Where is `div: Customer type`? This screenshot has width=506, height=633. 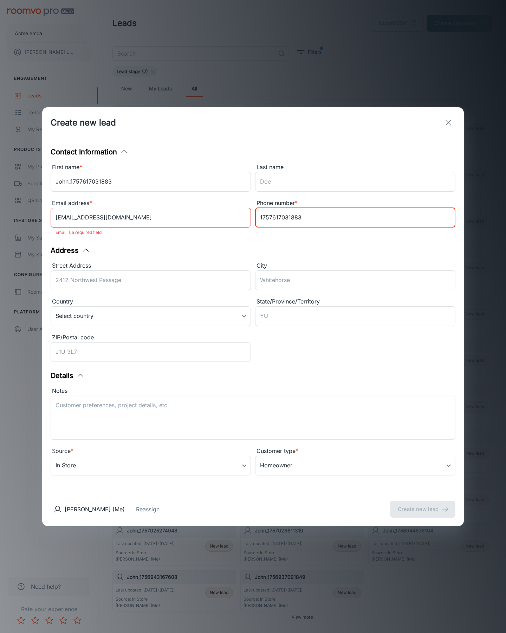
div: Customer type is located at coordinates (355, 451).